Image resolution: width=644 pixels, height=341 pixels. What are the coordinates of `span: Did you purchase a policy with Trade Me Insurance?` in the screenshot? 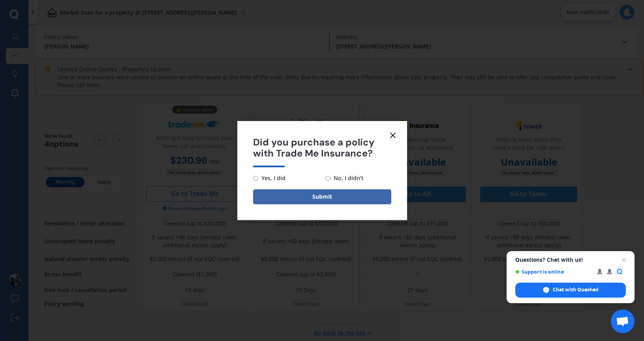 It's located at (322, 148).